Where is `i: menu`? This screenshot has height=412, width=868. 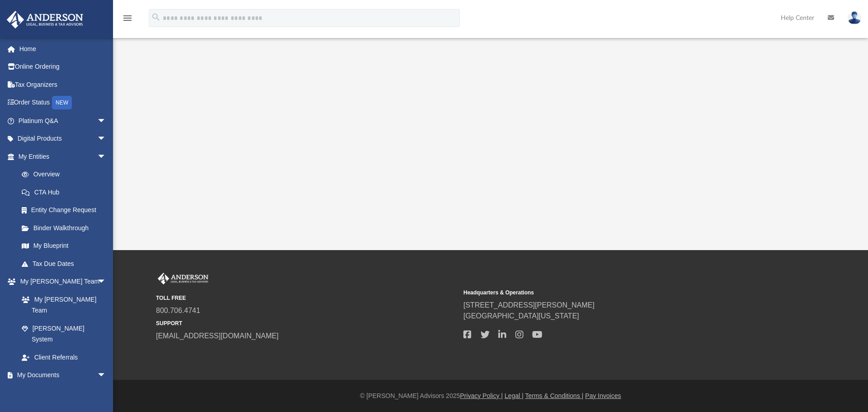
i: menu is located at coordinates (127, 18).